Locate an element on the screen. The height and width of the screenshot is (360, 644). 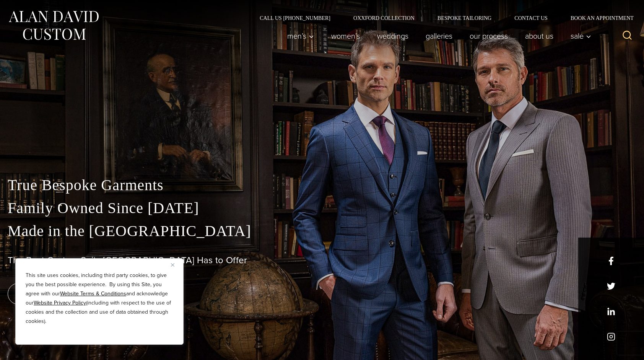
button: Close is located at coordinates (175, 265).